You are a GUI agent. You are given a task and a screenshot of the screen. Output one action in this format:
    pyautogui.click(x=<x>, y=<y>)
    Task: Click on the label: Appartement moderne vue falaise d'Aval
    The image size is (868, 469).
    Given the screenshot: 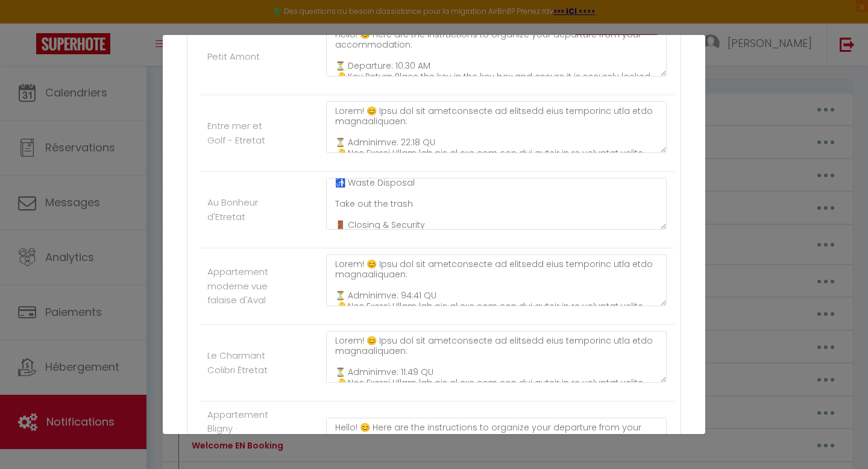 What is the action you would take?
    pyautogui.click(x=239, y=286)
    